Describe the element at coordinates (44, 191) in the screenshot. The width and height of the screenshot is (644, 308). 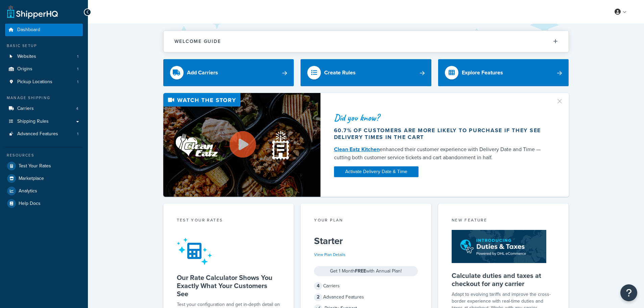
I see `a: Analytics` at that location.